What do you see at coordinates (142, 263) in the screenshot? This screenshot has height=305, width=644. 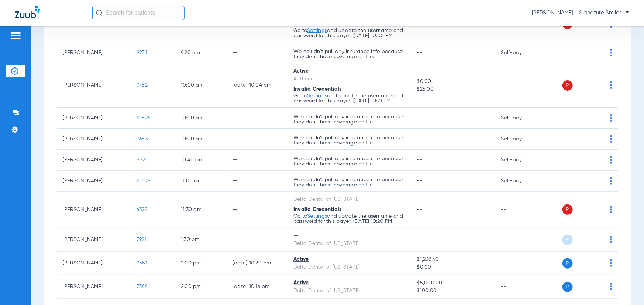 I see `span: 9551` at bounding box center [142, 263].